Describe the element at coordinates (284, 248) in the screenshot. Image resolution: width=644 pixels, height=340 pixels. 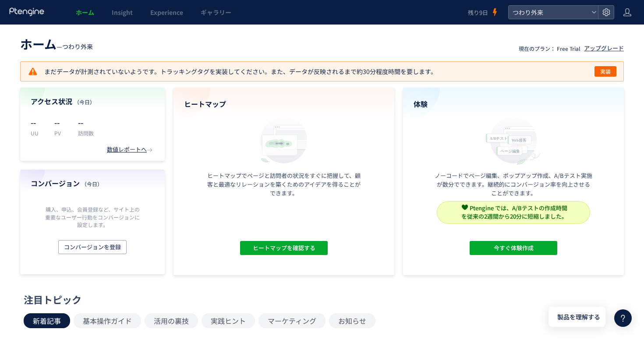
I see `button: ヒートマップを確認する` at that location.